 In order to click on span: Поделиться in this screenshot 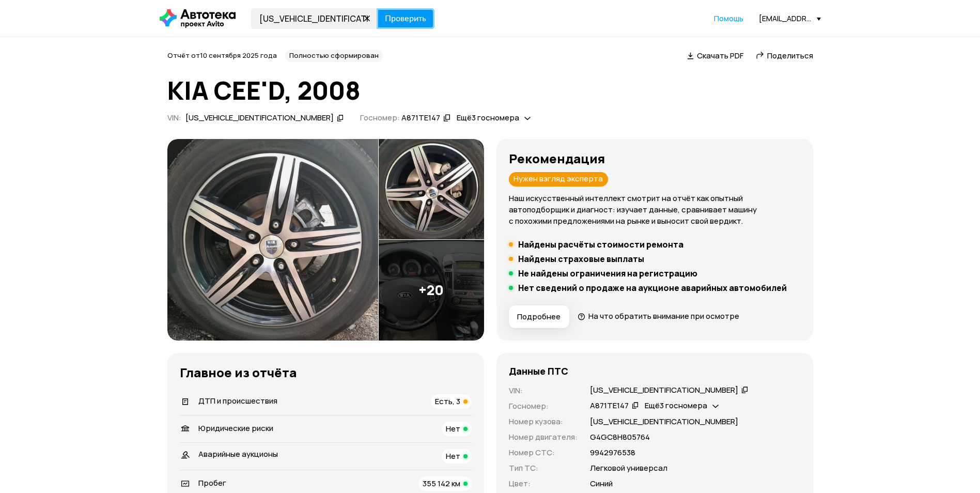, I will do `click(790, 55)`.